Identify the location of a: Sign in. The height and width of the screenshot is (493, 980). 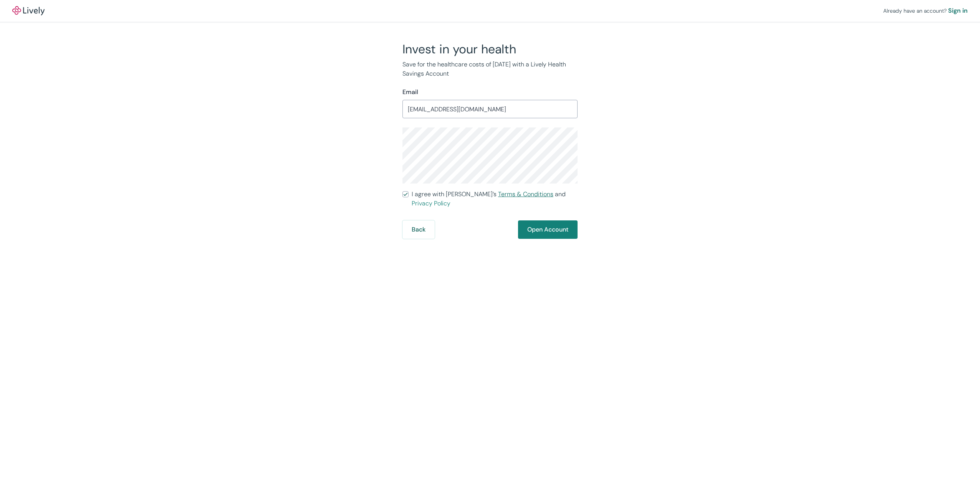
(957, 10).